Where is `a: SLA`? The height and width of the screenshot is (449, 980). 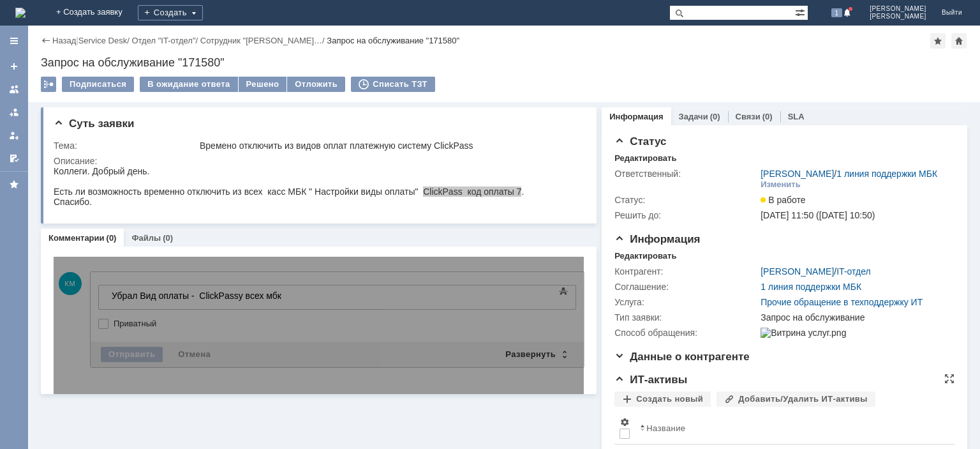
a: SLA is located at coordinates (796, 116).